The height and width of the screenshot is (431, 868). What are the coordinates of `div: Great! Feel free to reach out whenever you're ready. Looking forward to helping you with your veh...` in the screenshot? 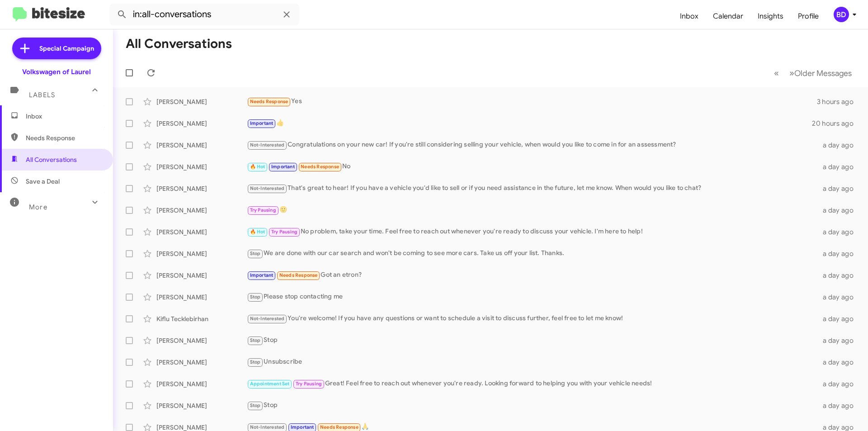 It's located at (532, 384).